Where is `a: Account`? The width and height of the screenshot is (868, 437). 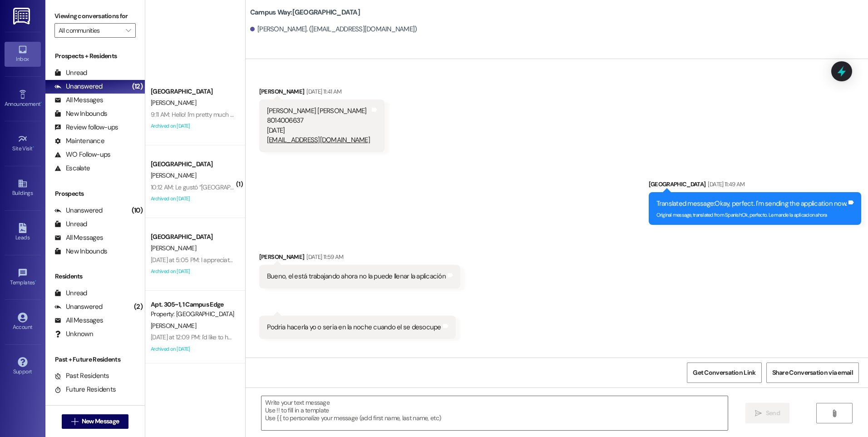
a: Account is located at coordinates (23, 322).